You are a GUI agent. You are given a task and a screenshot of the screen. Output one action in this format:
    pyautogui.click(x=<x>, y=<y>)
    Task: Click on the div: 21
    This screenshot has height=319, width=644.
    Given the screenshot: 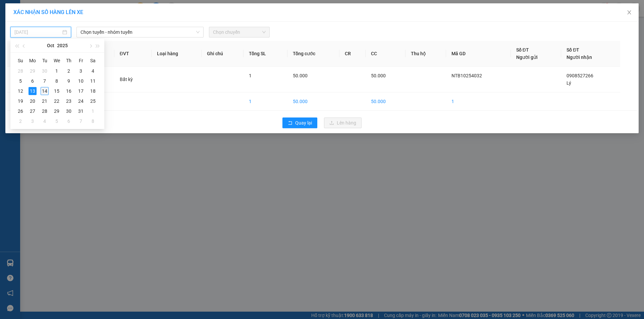 What is the action you would take?
    pyautogui.click(x=45, y=101)
    